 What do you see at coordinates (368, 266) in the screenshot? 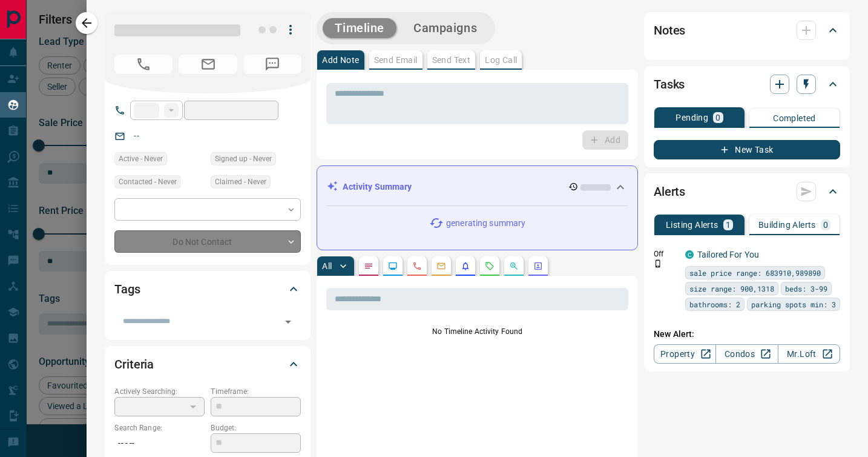
I see `svg: Notes` at bounding box center [368, 266].